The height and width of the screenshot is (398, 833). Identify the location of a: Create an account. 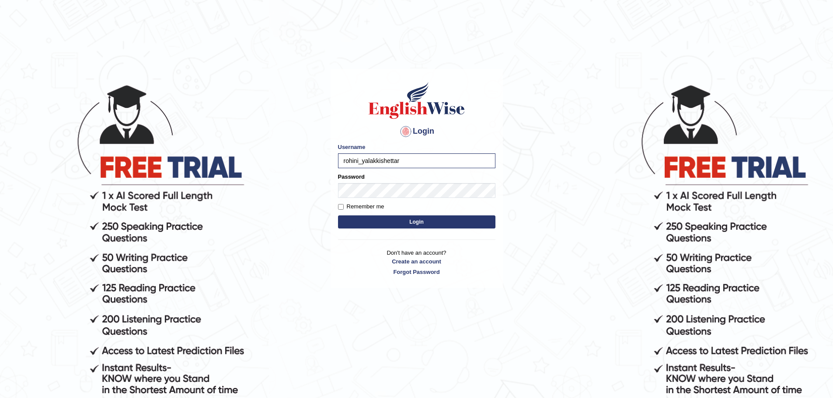
(417, 262).